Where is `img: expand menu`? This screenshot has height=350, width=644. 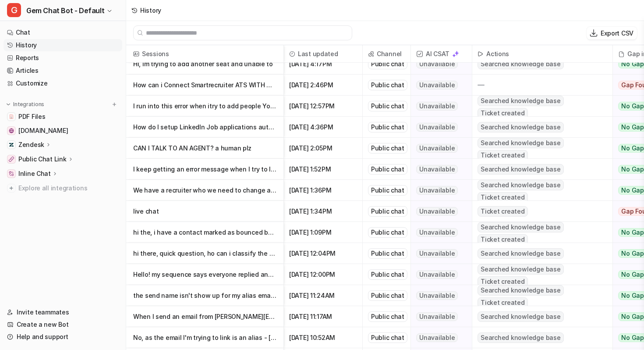
img: expand menu is located at coordinates (8, 104).